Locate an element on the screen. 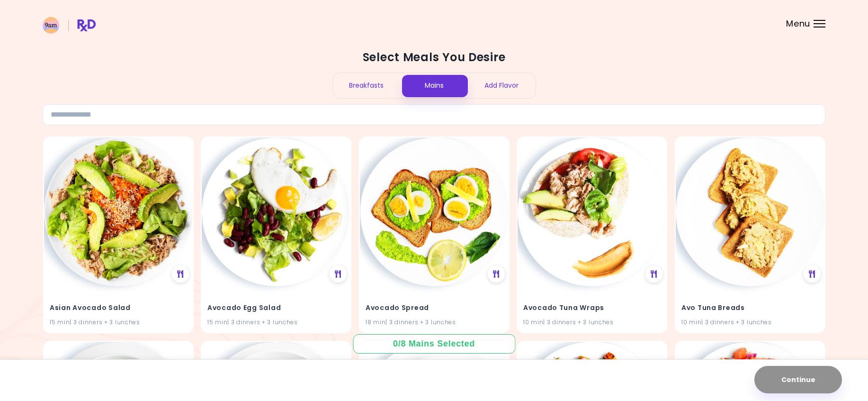  div: Mains is located at coordinates (434, 85).